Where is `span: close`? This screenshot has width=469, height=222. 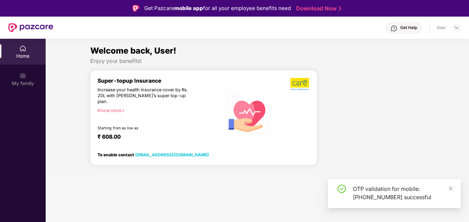 span: close is located at coordinates (451, 189).